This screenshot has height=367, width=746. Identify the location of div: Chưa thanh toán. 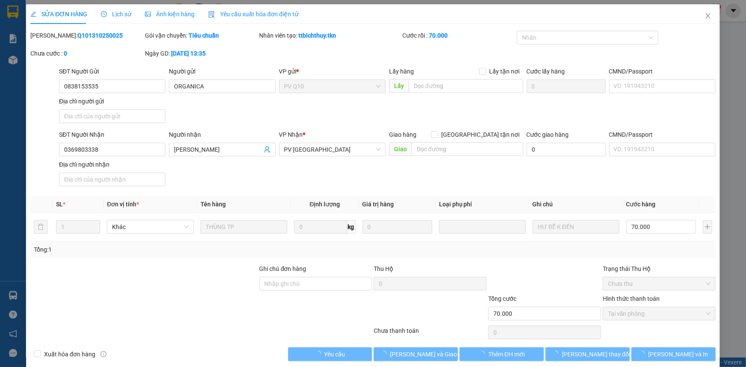
(430, 333).